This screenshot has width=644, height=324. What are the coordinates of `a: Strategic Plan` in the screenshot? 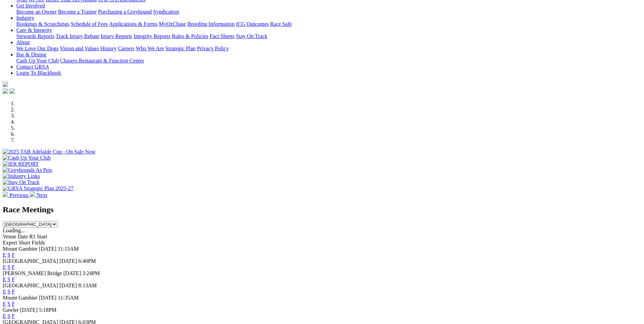 It's located at (181, 48).